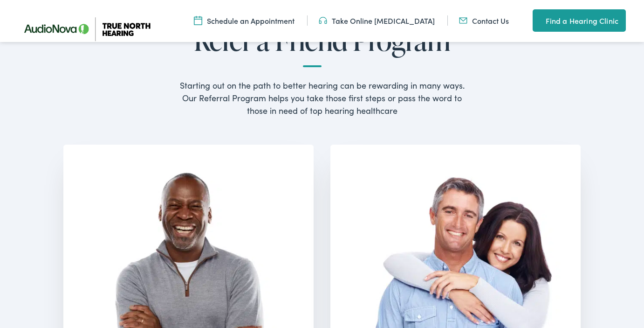  Describe the element at coordinates (484, 21) in the screenshot. I see `a: Contact Us` at that location.